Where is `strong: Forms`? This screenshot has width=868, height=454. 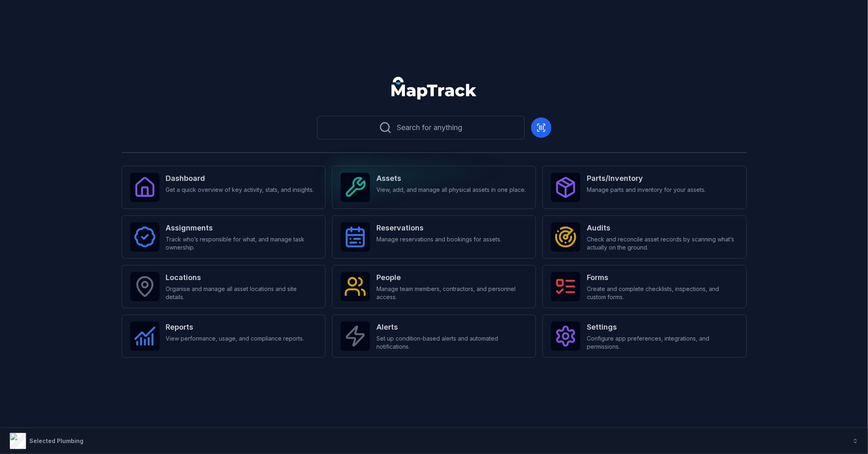
strong: Forms is located at coordinates (662, 278).